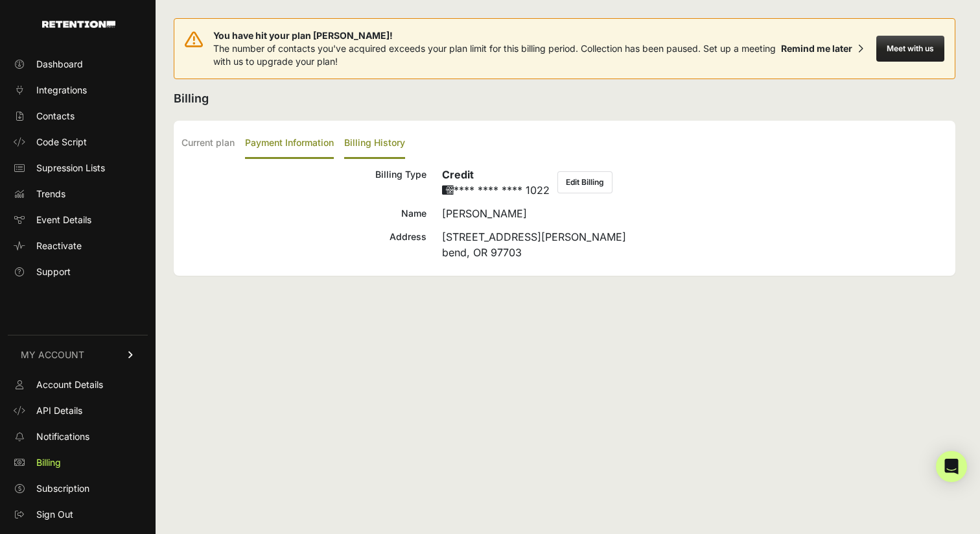 The image size is (980, 534). I want to click on a: Supression Lists, so click(78, 168).